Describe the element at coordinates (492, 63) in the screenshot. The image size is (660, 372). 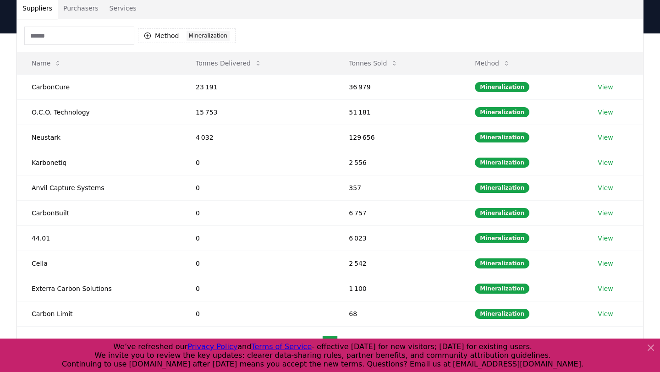
I see `button: Method` at that location.